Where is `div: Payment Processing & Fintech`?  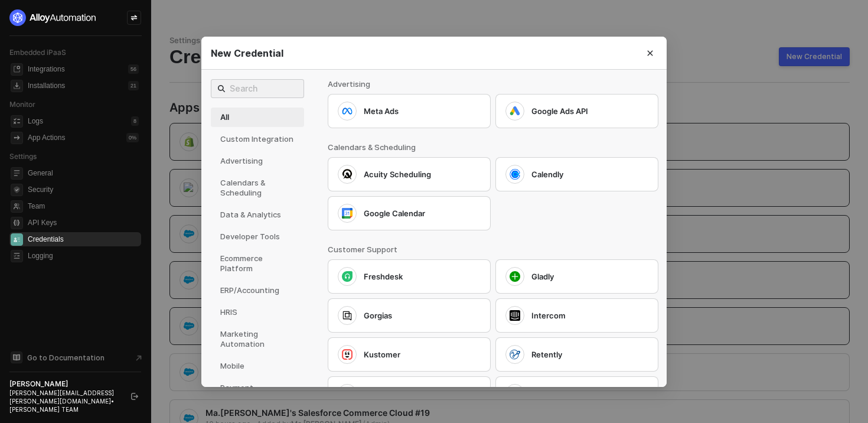 div: Payment Processing & Fintech is located at coordinates (257, 398).